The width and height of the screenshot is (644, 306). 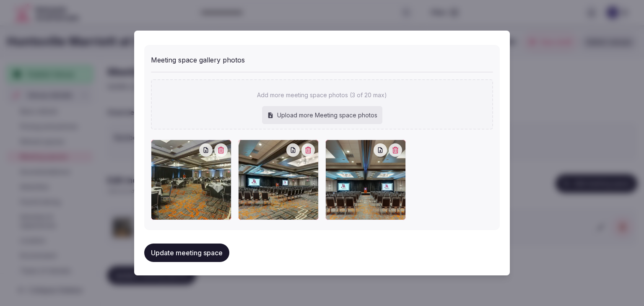 I want to click on div: Meeting space gallery photos, so click(x=322, y=58).